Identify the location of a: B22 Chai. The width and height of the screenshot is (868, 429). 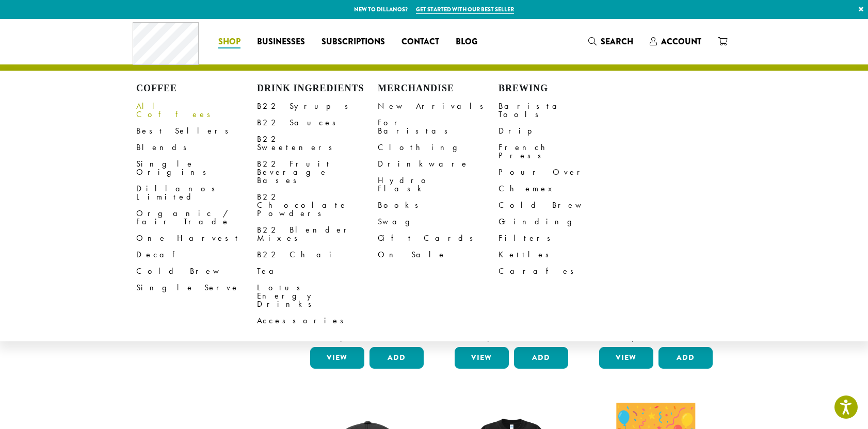
(317, 255).